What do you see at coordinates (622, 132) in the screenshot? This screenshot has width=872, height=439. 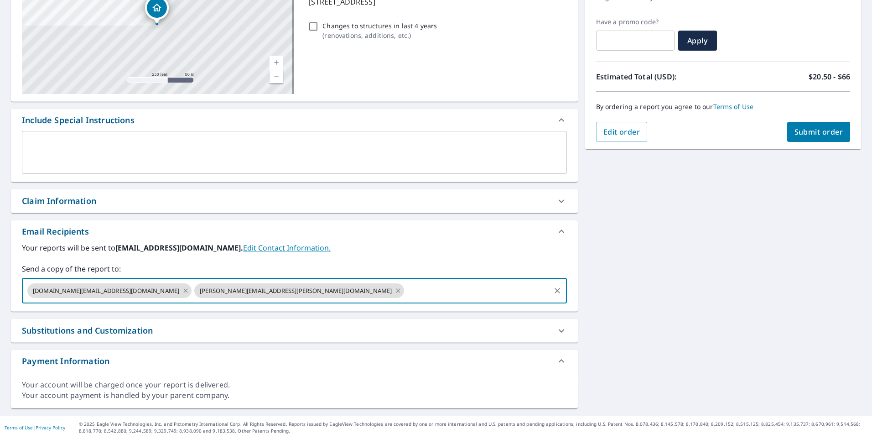 I see `span: Edit order` at bounding box center [622, 132].